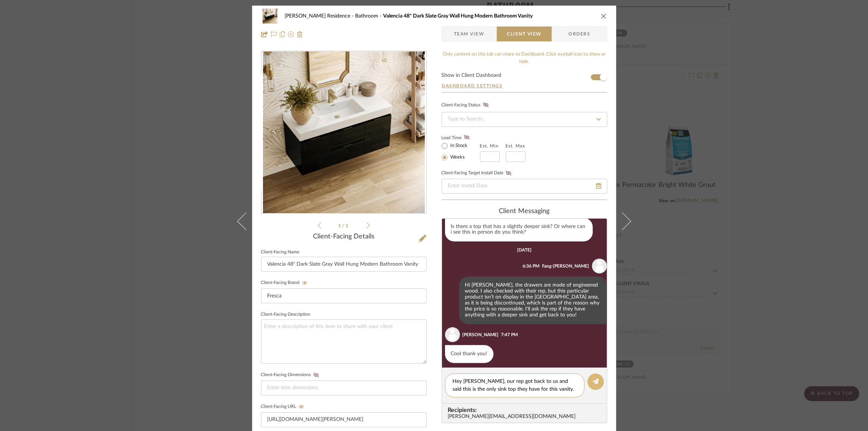 The width and height of the screenshot is (868, 431). I want to click on div: 0, so click(344, 132).